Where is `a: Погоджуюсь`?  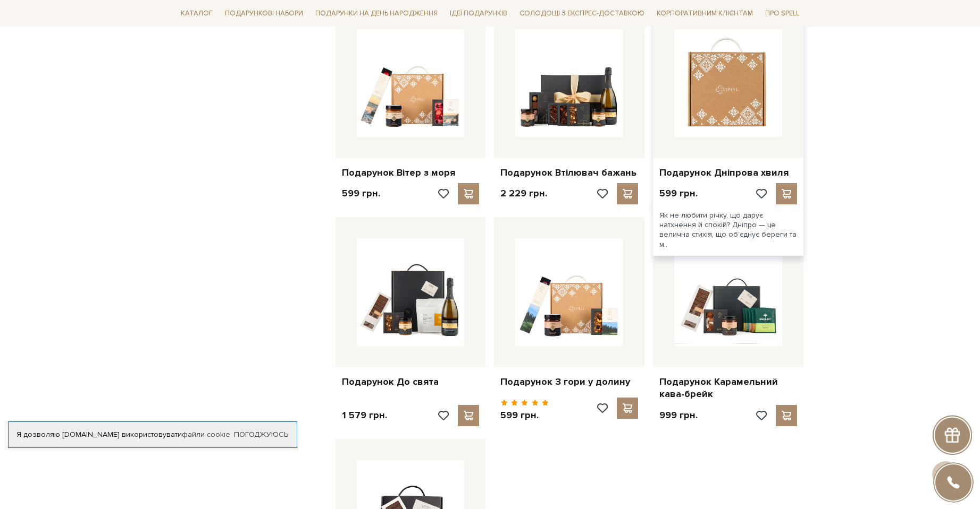
a: Погоджуюсь is located at coordinates (261, 435).